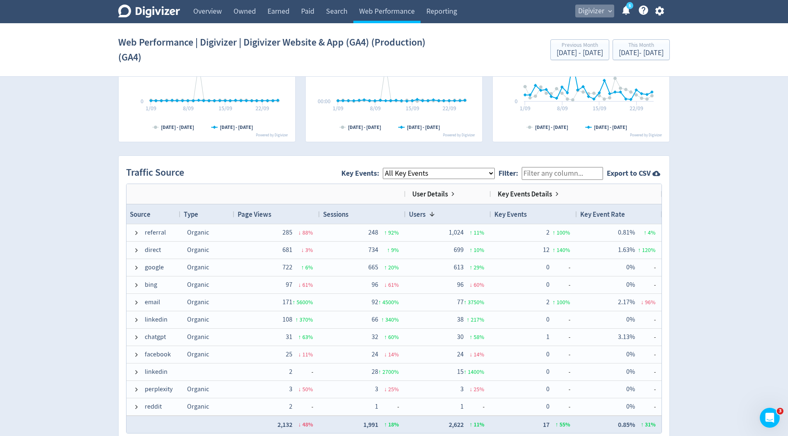 This screenshot has height=436, width=788. Describe the element at coordinates (641, 46) in the screenshot. I see `div: This Month` at that location.